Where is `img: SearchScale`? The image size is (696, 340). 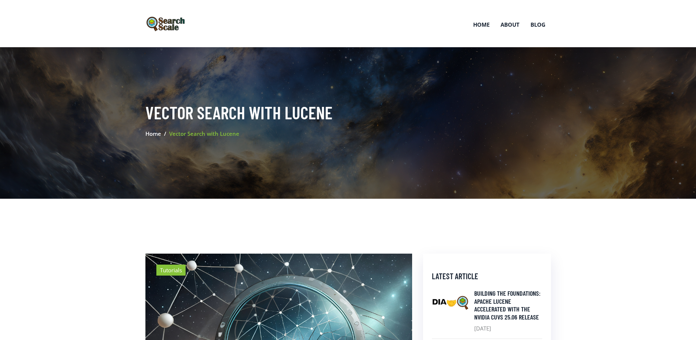 img: SearchScale is located at coordinates (166, 24).